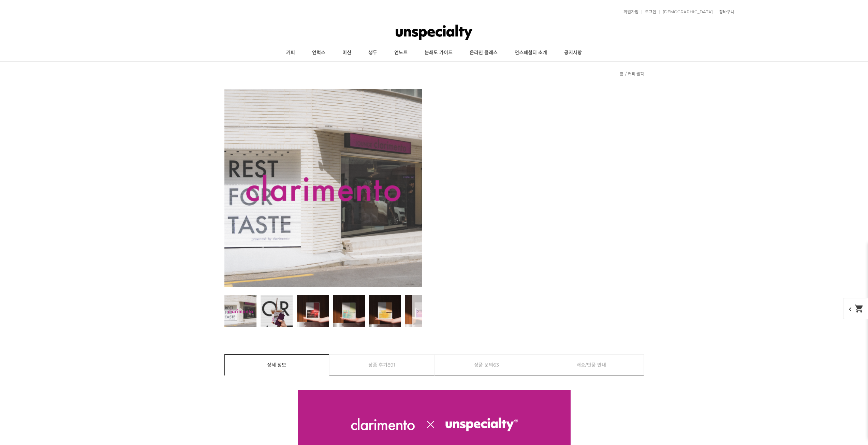 This screenshot has height=445, width=868. What do you see at coordinates (496, 365) in the screenshot?
I see `span: 63` at bounding box center [496, 365].